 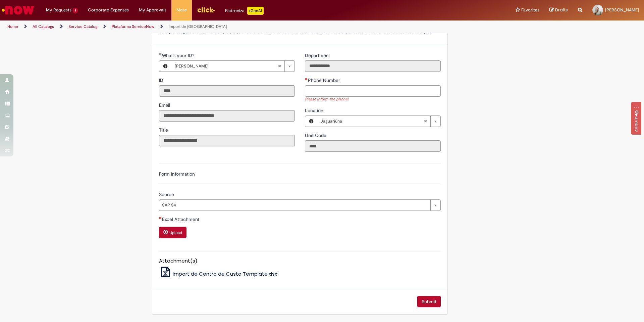 I want to click on span: Click to configure InstanceTag, SHIFT Click to disable, so click(x=636, y=112).